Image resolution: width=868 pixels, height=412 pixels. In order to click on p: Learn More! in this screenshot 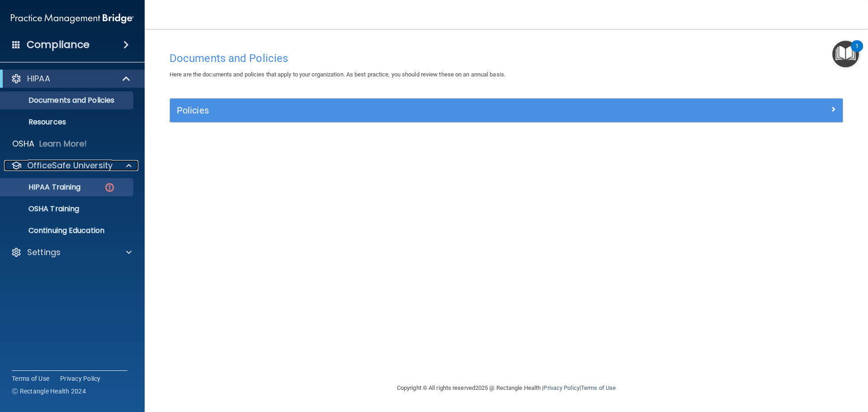, I will do `click(63, 144)`.